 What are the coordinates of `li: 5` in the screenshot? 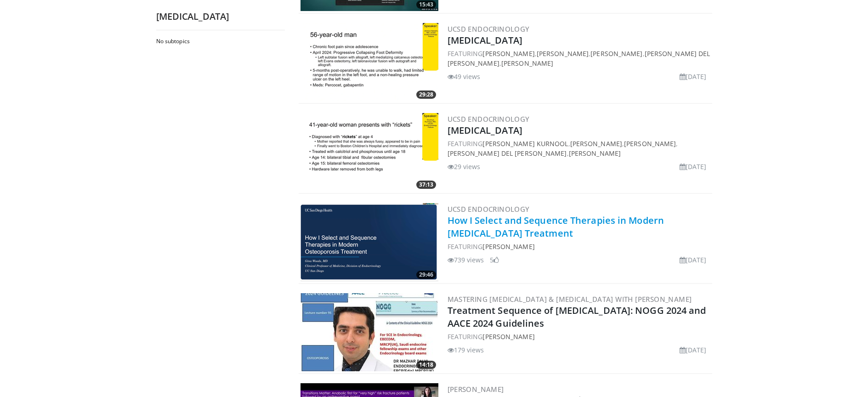 It's located at (494, 260).